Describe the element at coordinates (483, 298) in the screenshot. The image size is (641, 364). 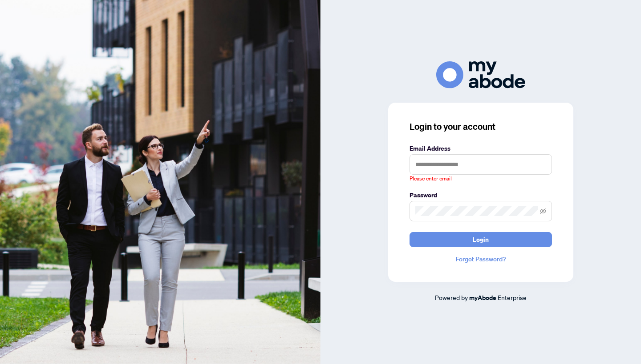
I see `a: myAbode` at that location.